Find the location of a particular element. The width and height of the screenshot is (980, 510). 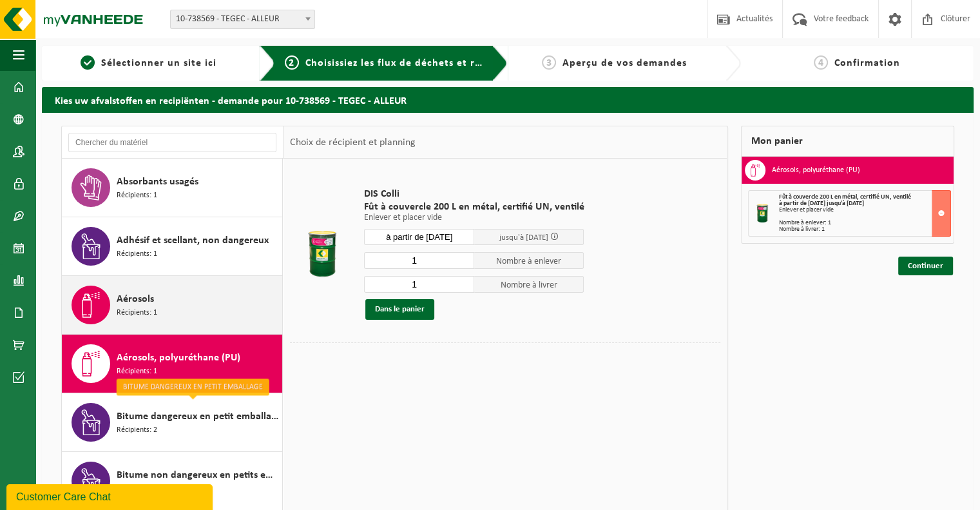

div: Customer Care Chat is located at coordinates (103, 16).